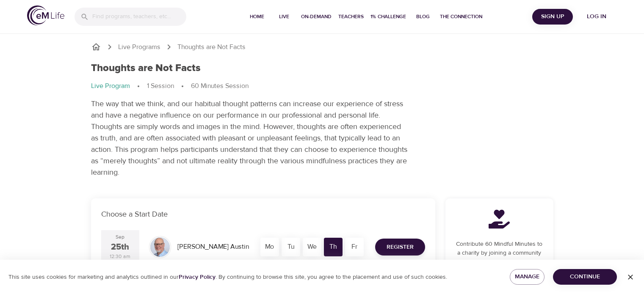  I want to click on a: Privacy Policy, so click(197, 277).